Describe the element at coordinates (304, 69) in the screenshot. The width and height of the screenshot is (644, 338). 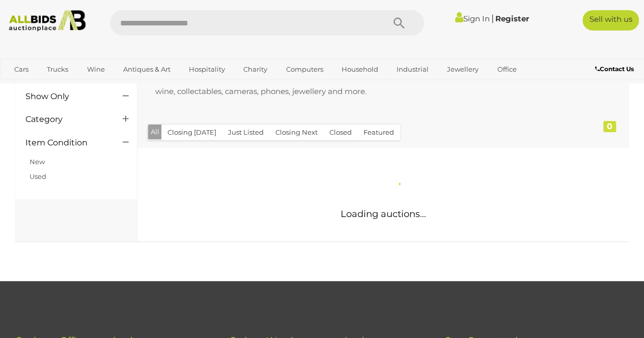
I see `a: Computers` at that location.